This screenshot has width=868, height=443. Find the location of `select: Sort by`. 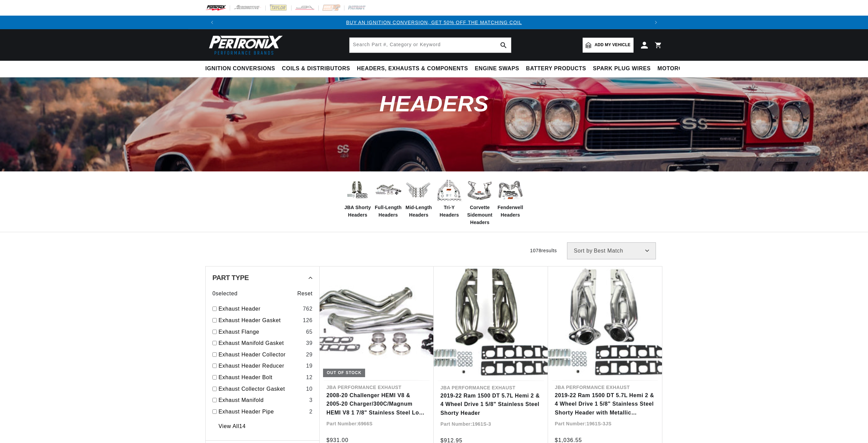

select: Sort by is located at coordinates (611, 251).